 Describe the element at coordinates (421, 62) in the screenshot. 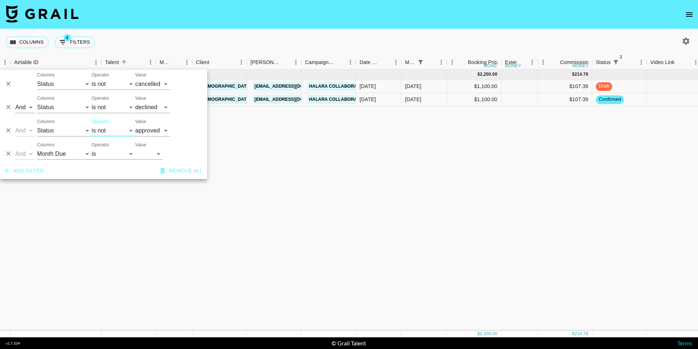

I see `div: 1 active filter` at that location.